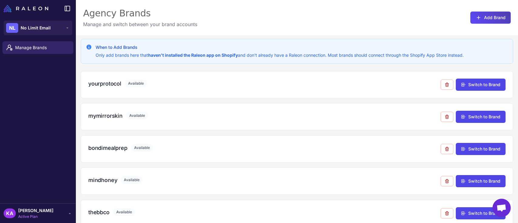  I want to click on a: Raleon Logo, so click(27, 8).